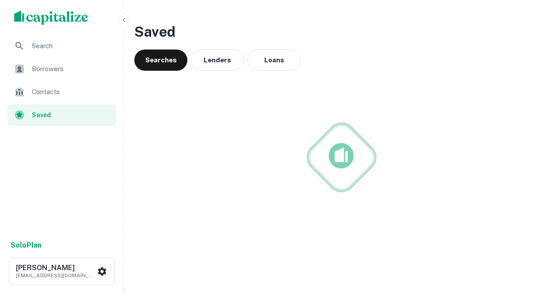 The height and width of the screenshot is (294, 559). I want to click on span: Saved, so click(71, 115).